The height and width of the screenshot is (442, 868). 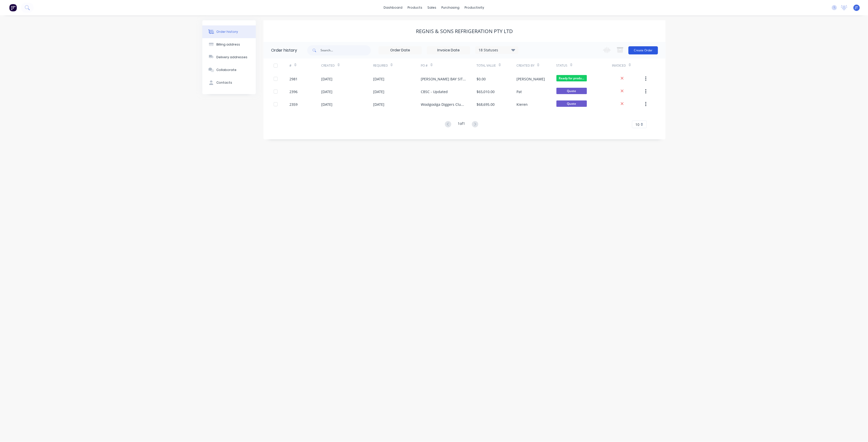 I want to click on input: Invoice Date, so click(x=449, y=51).